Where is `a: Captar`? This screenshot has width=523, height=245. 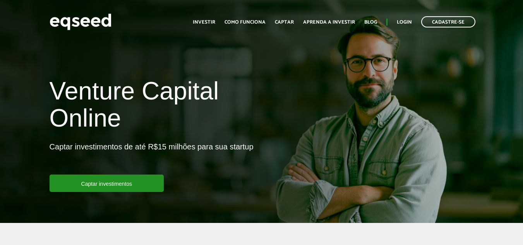 a: Captar is located at coordinates (284, 22).